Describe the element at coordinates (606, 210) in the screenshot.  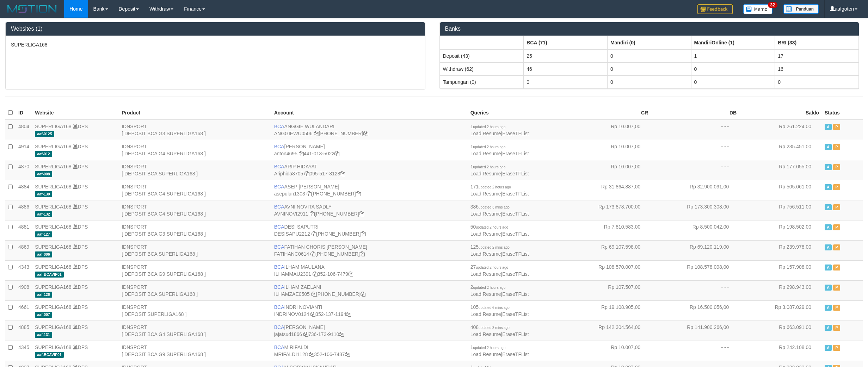
I see `td: Rp 173.878.700,00` at that location.